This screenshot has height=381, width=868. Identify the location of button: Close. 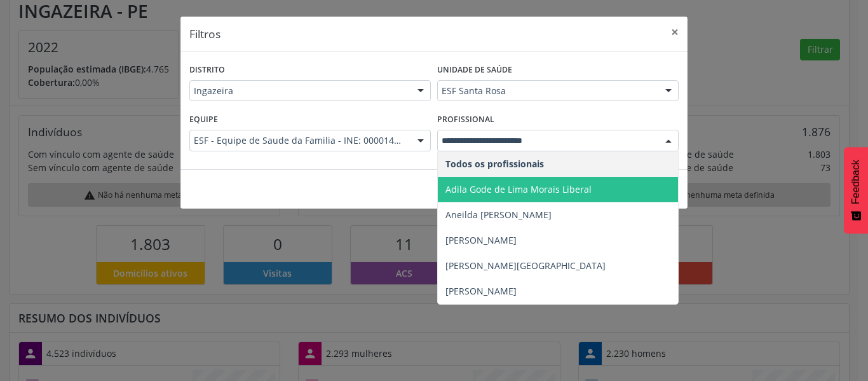
(675, 32).